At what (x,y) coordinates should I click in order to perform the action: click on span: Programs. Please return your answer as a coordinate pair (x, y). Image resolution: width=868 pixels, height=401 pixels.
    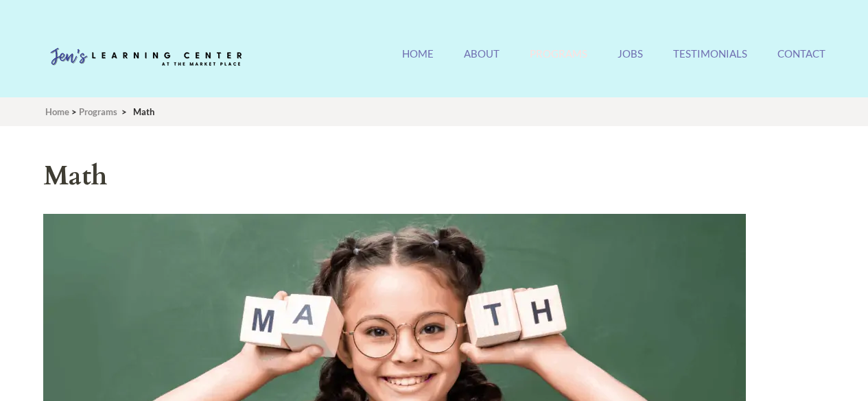
    Looking at the image, I should click on (98, 112).